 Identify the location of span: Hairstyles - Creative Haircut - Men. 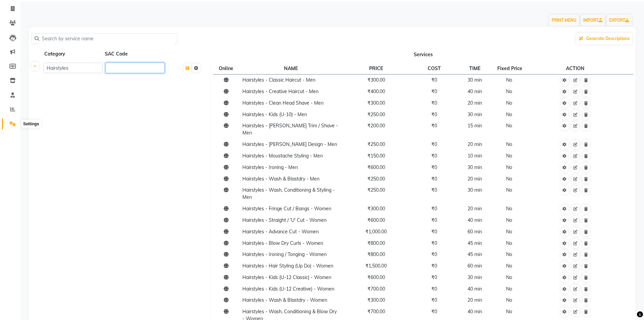
(280, 92).